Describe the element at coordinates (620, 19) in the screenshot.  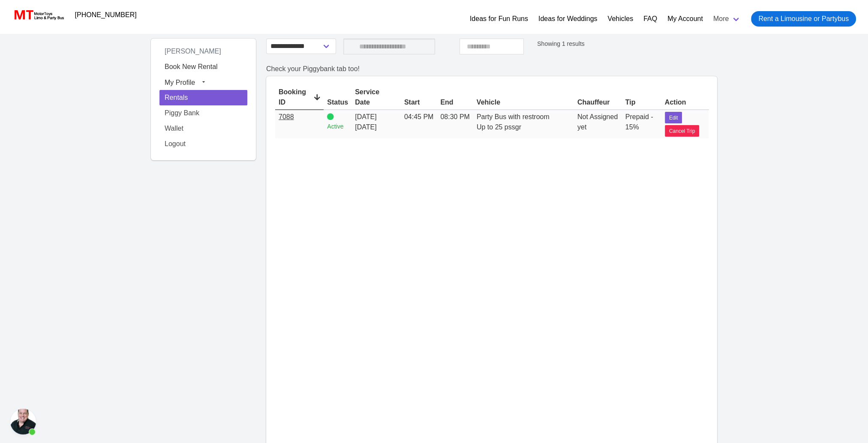
I see `a: Vehicles` at that location.